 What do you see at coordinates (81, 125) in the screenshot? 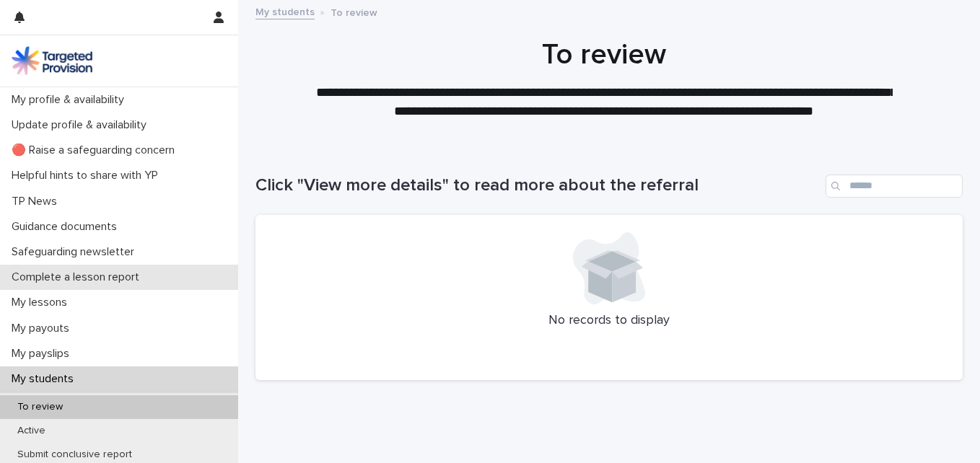
I see `p: Update profile & availability` at bounding box center [81, 125].